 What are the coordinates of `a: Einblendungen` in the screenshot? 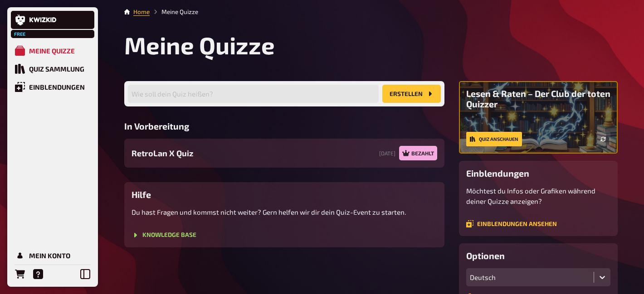 It's located at (53, 87).